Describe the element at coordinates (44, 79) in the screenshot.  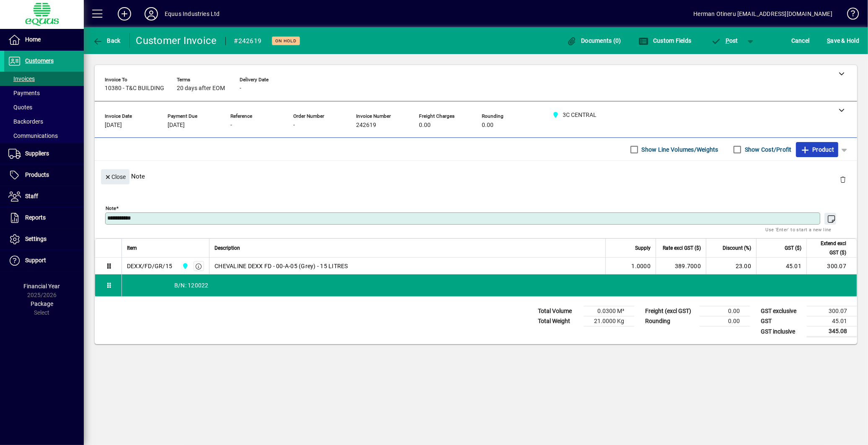
I see `a: Invoices` at that location.